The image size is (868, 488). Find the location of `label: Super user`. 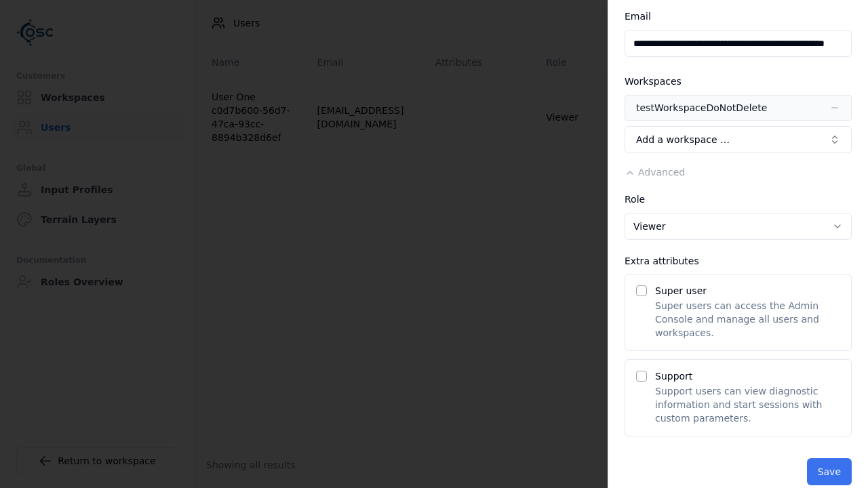

label: Super user is located at coordinates (681, 291).